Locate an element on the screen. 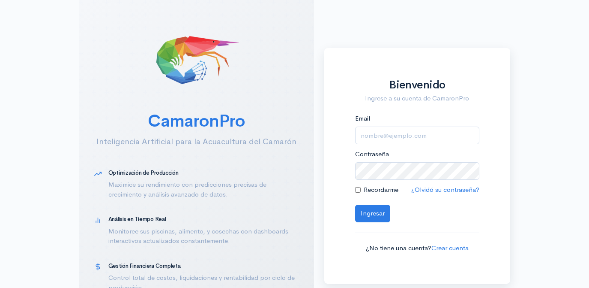 This screenshot has width=589, height=288. label: Email is located at coordinates (363, 118).